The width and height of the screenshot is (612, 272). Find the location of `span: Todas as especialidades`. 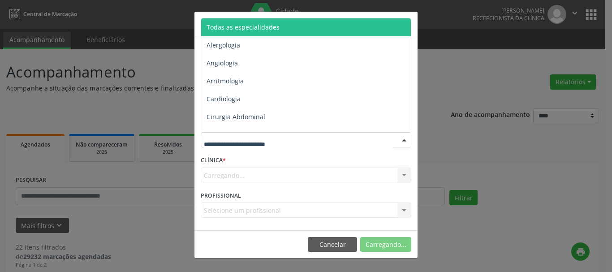

span: Todas as especialidades is located at coordinates (243, 27).